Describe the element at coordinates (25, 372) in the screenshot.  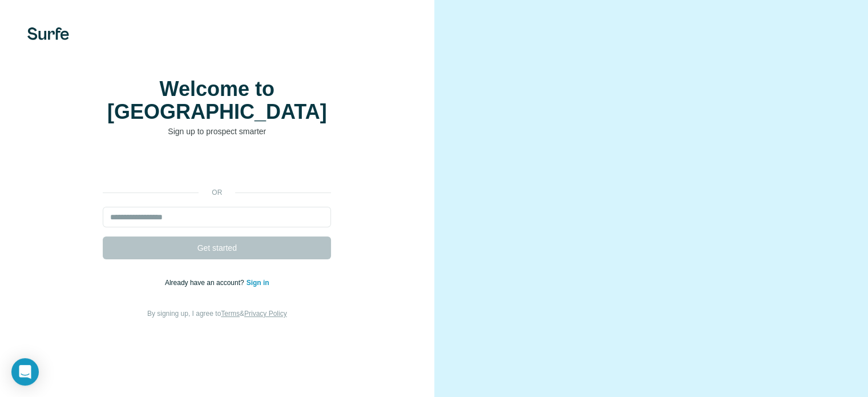
I see `div: Open Intercom Messenger` at that location.